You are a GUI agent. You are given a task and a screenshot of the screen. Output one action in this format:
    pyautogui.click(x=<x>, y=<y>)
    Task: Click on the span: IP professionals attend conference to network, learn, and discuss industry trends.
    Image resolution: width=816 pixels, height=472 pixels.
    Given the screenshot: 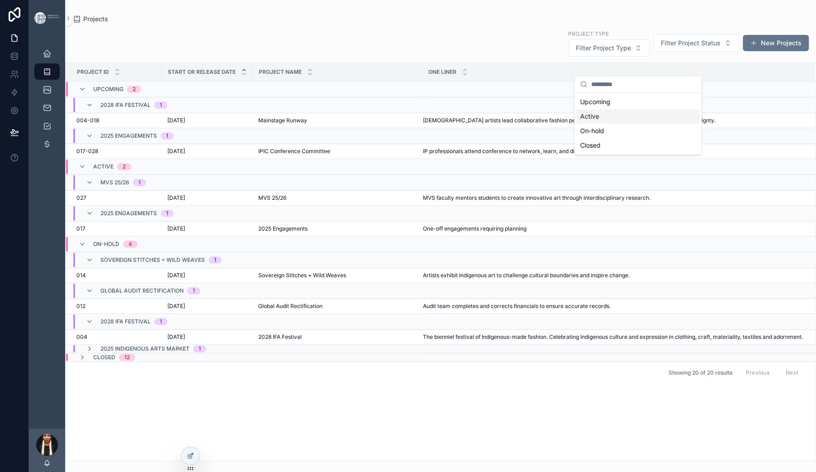 What is the action you would take?
    pyautogui.click(x=527, y=151)
    